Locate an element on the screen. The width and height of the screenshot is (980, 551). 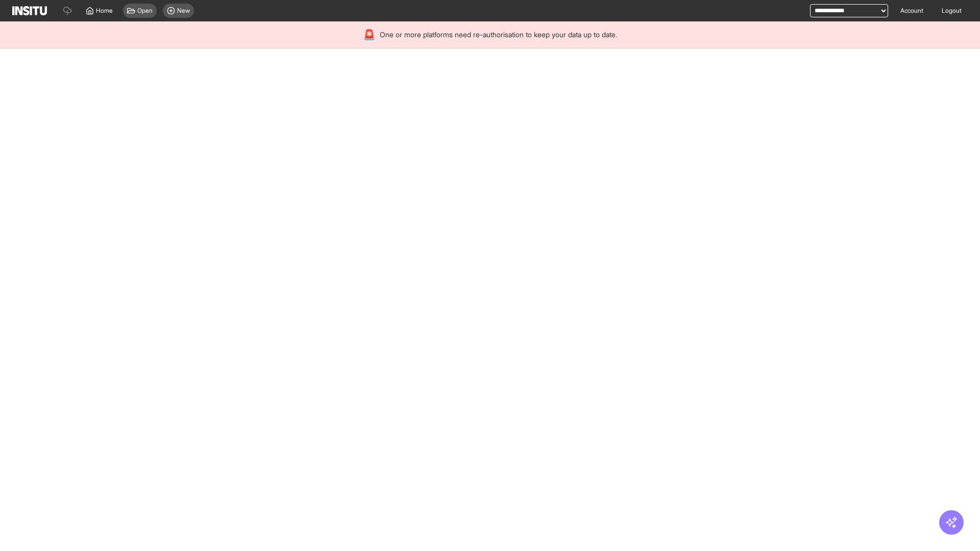
span: Home is located at coordinates (104, 10).